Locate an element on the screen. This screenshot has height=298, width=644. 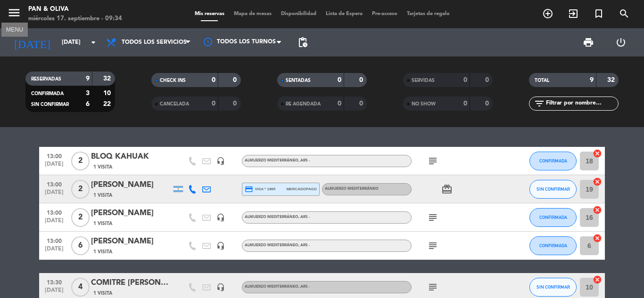
span: SENTADAS is located at coordinates (298, 80).